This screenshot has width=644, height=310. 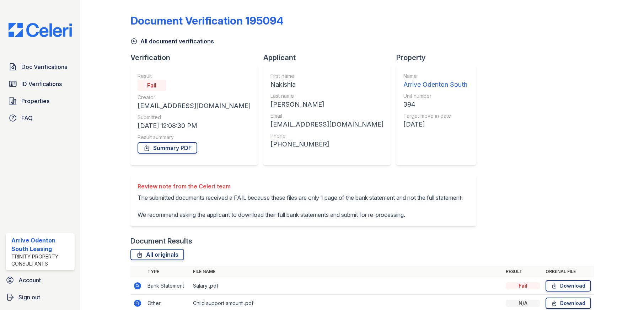 What do you see at coordinates (167, 147) in the screenshot?
I see `a: Summary PDF` at bounding box center [167, 147].